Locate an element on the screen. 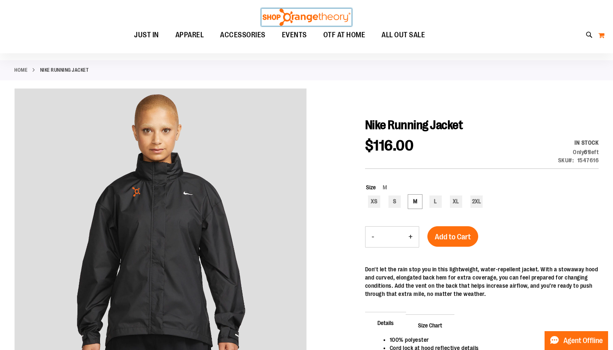 This screenshot has width=613, height=350. button: Agent Offline is located at coordinates (576, 341).